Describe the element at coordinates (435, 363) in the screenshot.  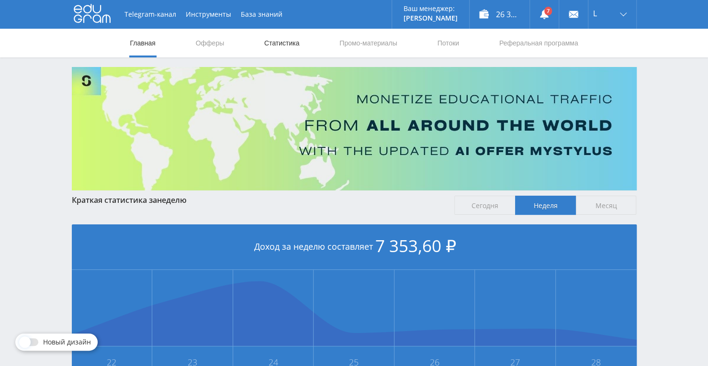
I see `span: 26` at that location.